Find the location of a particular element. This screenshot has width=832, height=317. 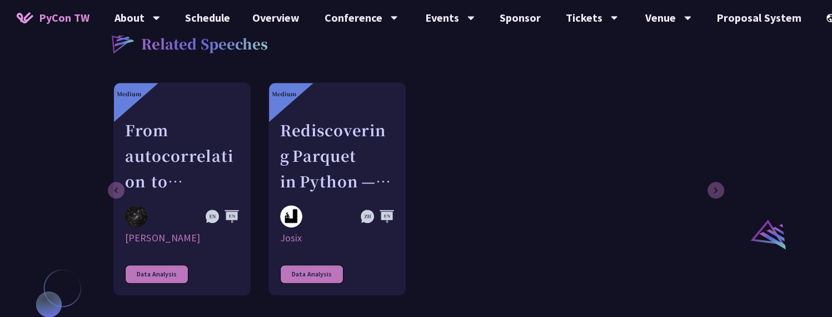

img: David Mikolas is located at coordinates (136, 216).